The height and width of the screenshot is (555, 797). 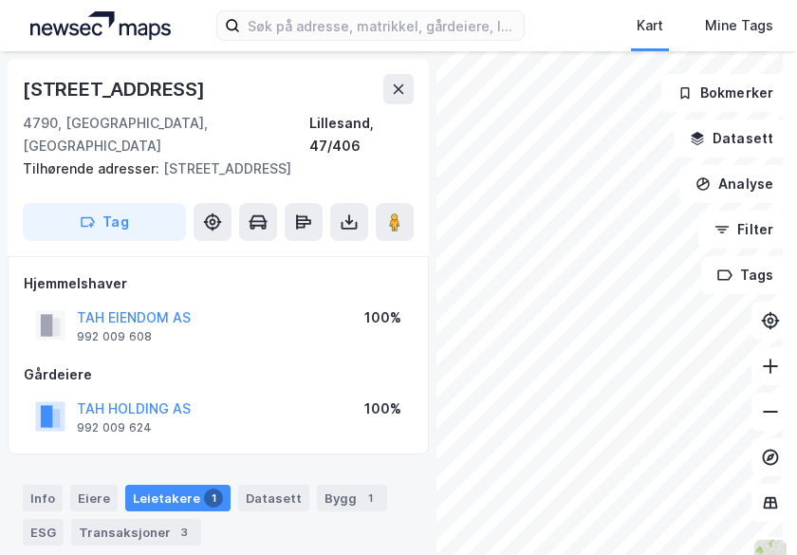 What do you see at coordinates (362, 135) in the screenshot?
I see `div: Lillesand, 47/406` at bounding box center [362, 135].